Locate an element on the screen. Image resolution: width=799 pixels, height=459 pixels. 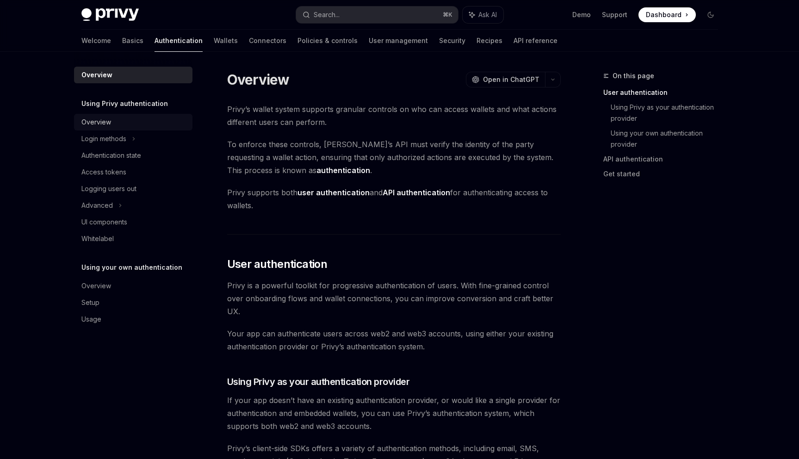
div: Whitelabel is located at coordinates (98, 239).